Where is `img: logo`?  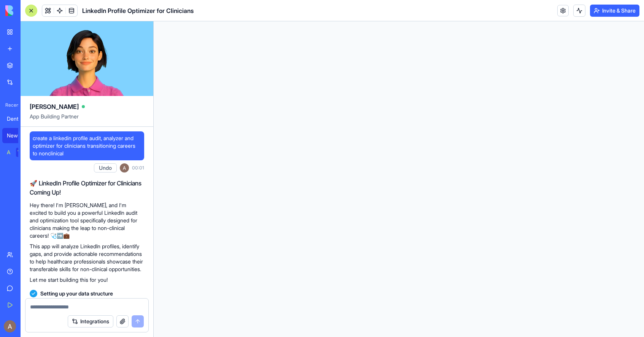 img: logo is located at coordinates (29, 11).